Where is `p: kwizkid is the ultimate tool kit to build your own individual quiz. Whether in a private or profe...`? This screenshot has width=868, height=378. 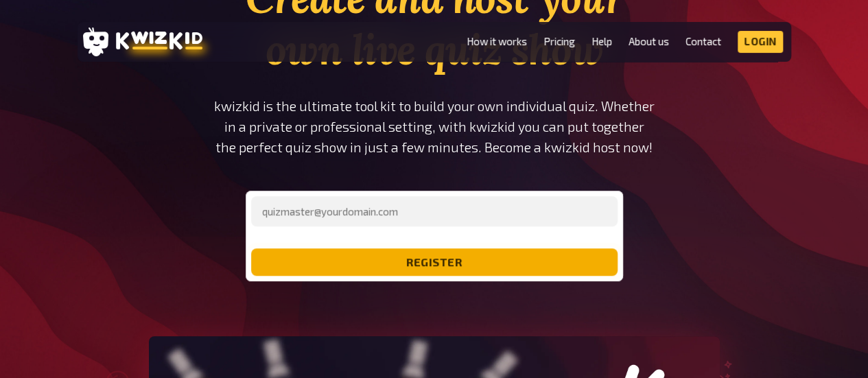
p: kwizkid is the ultimate tool kit to build your own individual quiz. Whether in a private or profe... is located at coordinates (434, 127).